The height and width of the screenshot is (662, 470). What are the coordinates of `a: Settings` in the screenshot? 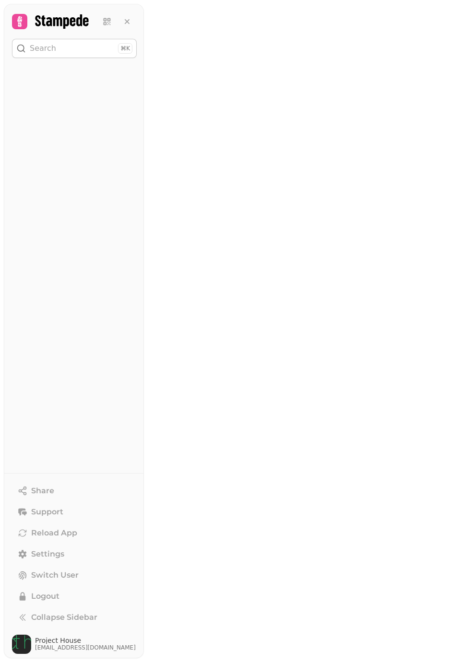 It's located at (74, 554).